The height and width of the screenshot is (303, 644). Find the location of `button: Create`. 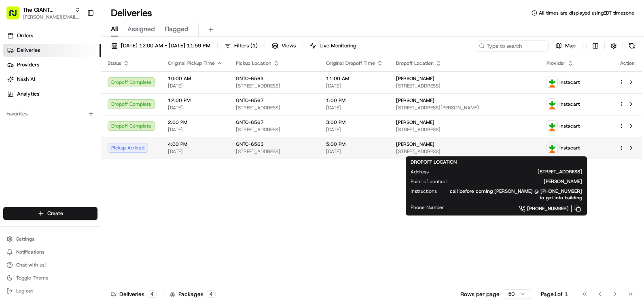

button: Create is located at coordinates (50, 213).